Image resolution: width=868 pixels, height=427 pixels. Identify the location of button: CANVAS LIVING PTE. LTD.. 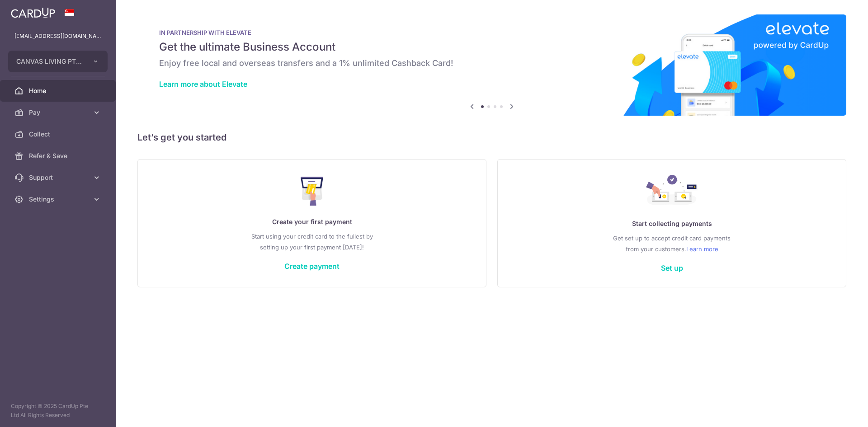
(58, 62).